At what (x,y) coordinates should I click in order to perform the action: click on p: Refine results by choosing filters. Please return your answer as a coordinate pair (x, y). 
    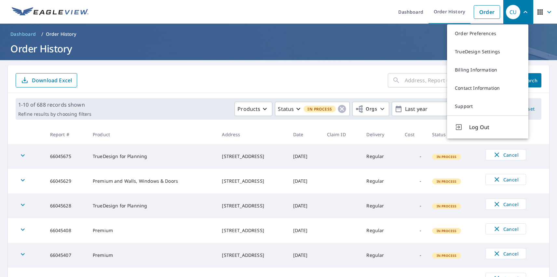
    Looking at the image, I should click on (55, 114).